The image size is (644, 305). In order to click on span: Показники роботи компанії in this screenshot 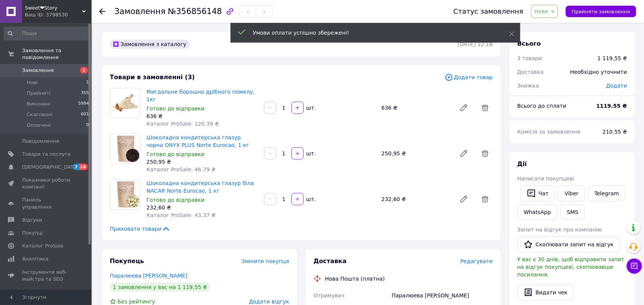, I will do `click(46, 184)`.